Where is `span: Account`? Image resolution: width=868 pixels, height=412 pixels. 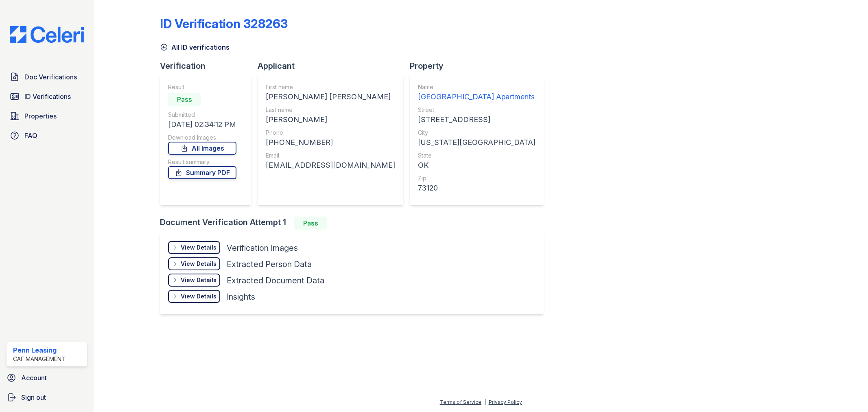
span: Account is located at coordinates (34, 378).